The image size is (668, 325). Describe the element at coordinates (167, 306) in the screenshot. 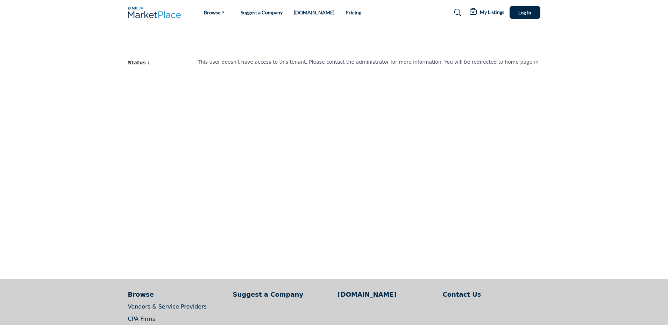

I see `a: Vendors & Service Providers` at that location.